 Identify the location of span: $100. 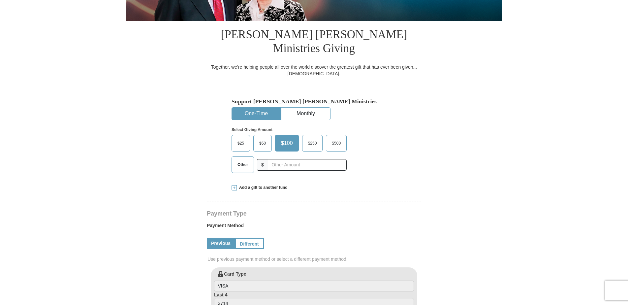
(287, 143).